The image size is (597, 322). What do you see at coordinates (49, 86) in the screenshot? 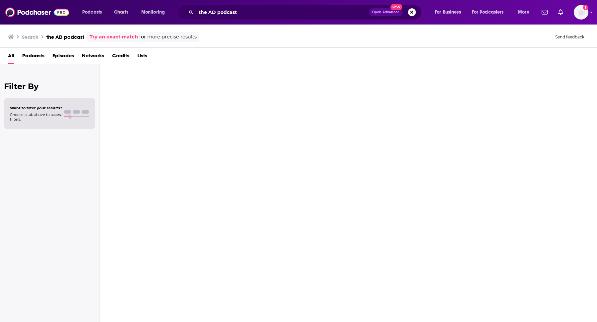
I see `h2: Filter By` at bounding box center [49, 86].